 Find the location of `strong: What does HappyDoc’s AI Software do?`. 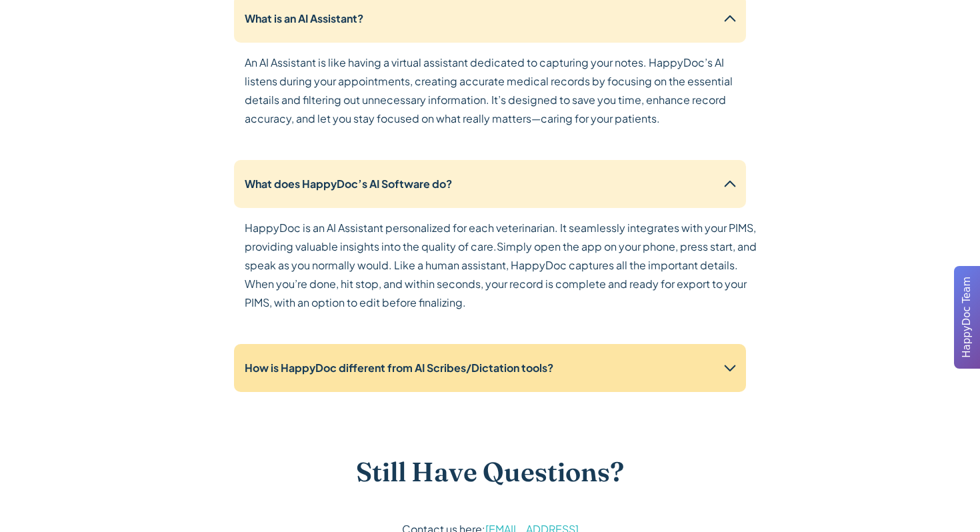

strong: What does HappyDoc’s AI Software do? is located at coordinates (348, 183).